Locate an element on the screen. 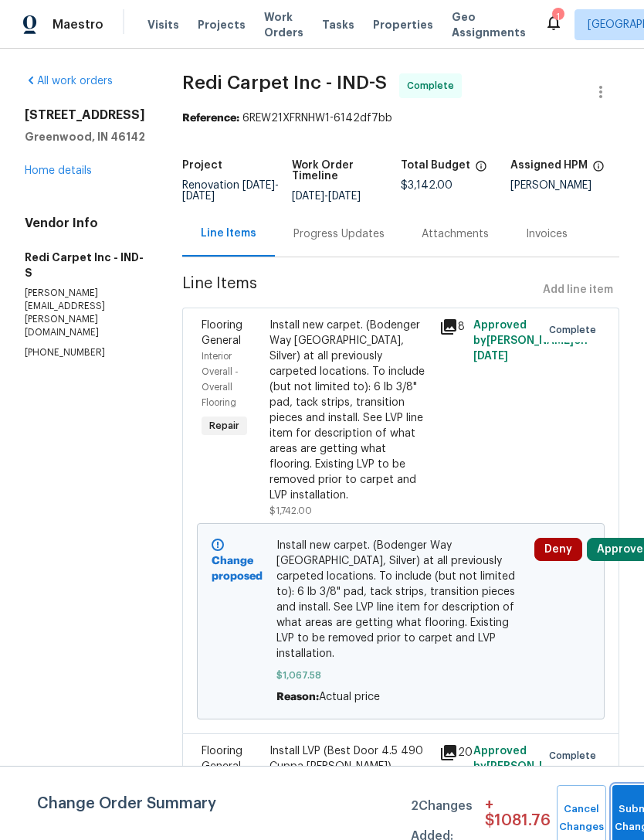  h5: Assigned HPM is located at coordinates (549, 165).